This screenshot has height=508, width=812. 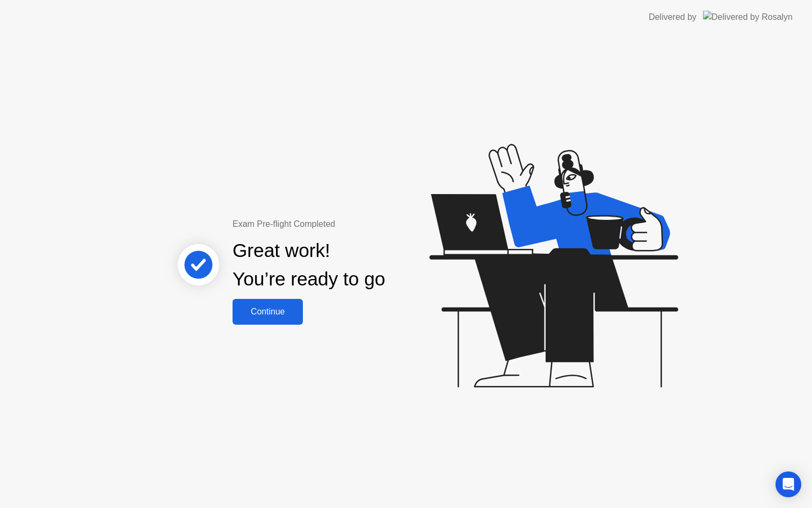 What do you see at coordinates (267, 311) in the screenshot?
I see `button: Continue` at bounding box center [267, 311].